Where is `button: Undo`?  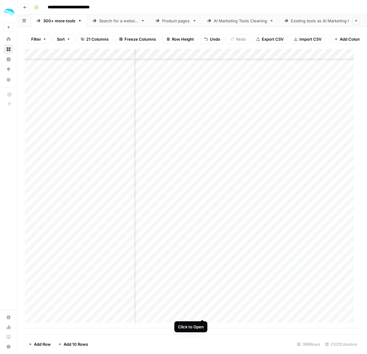
button: Undo is located at coordinates (212, 39).